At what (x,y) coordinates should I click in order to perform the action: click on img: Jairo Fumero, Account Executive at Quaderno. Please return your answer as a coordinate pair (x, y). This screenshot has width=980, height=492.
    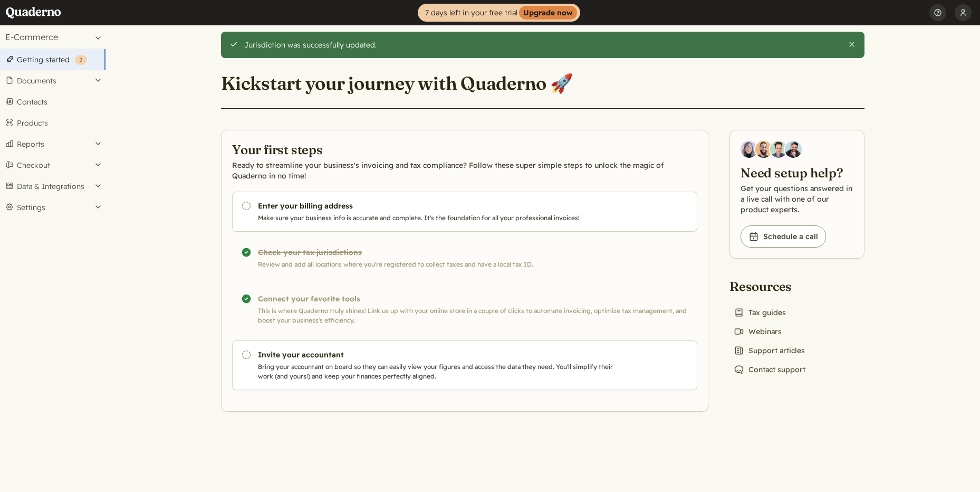
    Looking at the image, I should click on (764, 150).